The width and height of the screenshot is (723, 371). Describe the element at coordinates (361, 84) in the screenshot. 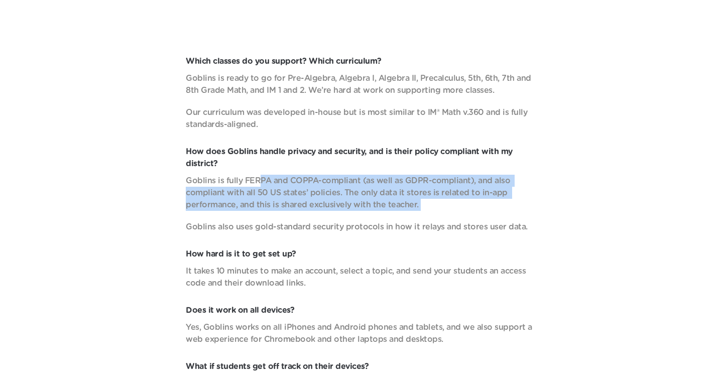

I see `p: Goblins is ready to go for Pre-Algebra, Algebra I, Algebra II, Precalculus, 5th, 6th, 7th and 8th...` at that location.